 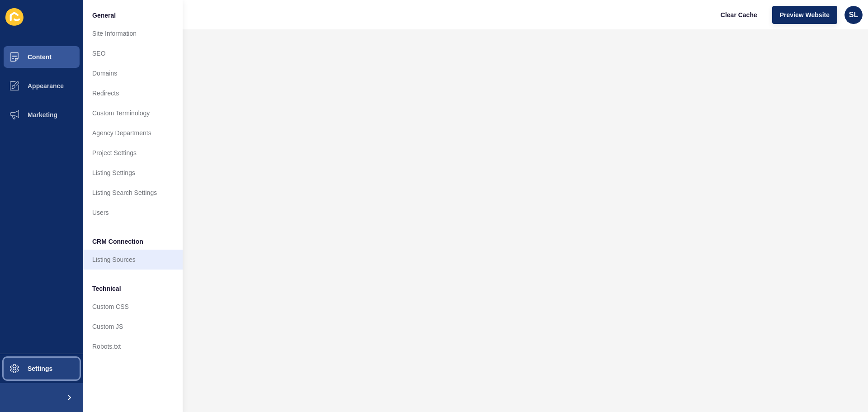 What do you see at coordinates (133, 133) in the screenshot?
I see `a: Agency Departments` at bounding box center [133, 133].